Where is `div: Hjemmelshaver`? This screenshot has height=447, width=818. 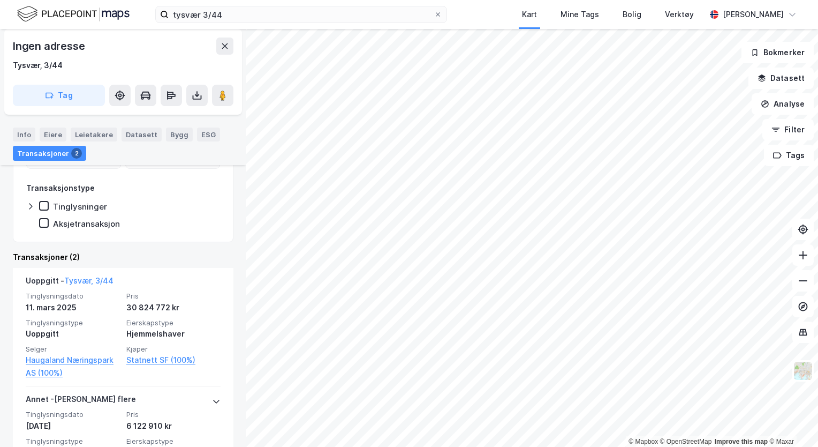
div: Hjemmelshaver is located at coordinates (173, 334).